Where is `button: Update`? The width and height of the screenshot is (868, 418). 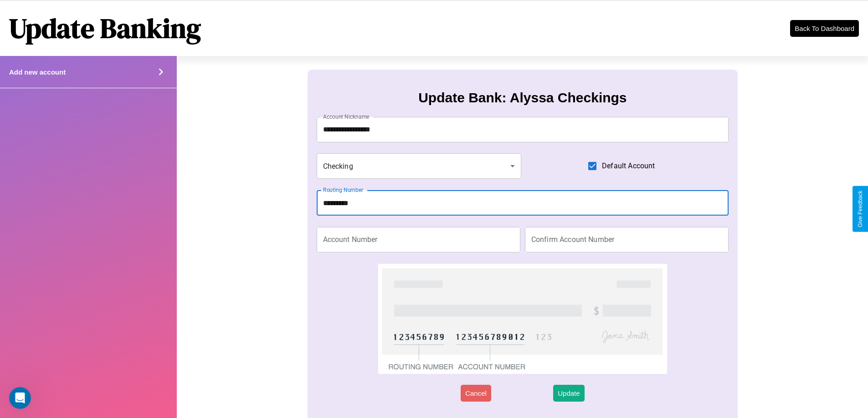
button: Update is located at coordinates (569, 393).